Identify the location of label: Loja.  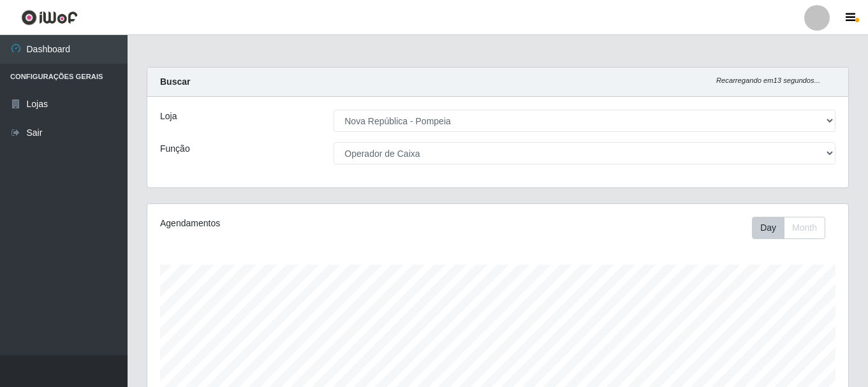
(168, 116).